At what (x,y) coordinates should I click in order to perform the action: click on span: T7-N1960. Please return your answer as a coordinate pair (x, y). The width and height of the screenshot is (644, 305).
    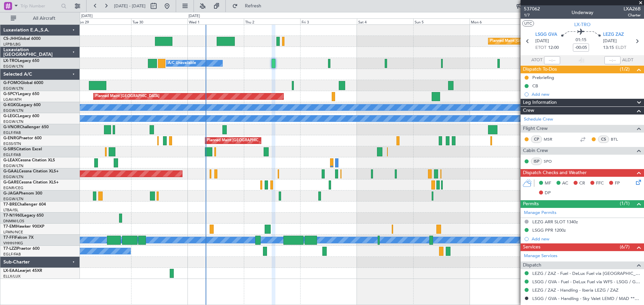
    Looking at the image, I should click on (13, 216).